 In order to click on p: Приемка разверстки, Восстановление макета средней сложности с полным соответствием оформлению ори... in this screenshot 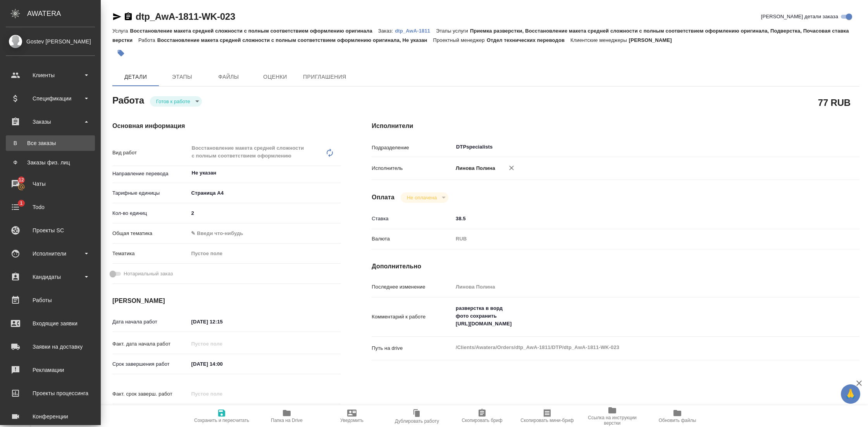, I will do `click(480, 35)`.